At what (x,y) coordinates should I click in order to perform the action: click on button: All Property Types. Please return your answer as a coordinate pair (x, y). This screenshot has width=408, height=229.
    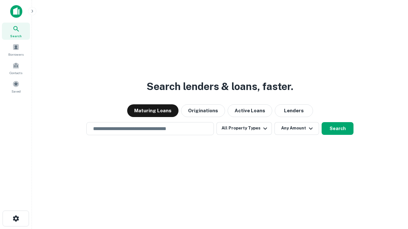
    Looking at the image, I should click on (244, 129).